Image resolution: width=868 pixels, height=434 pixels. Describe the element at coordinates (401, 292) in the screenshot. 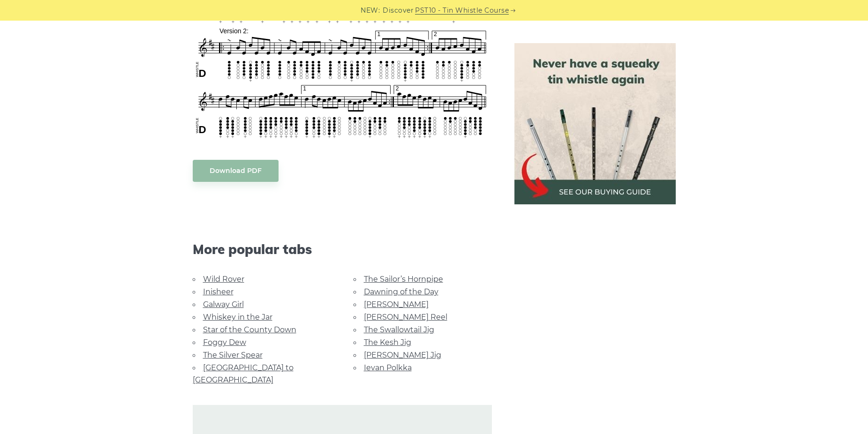

I see `a: Dawning of the Day` at that location.